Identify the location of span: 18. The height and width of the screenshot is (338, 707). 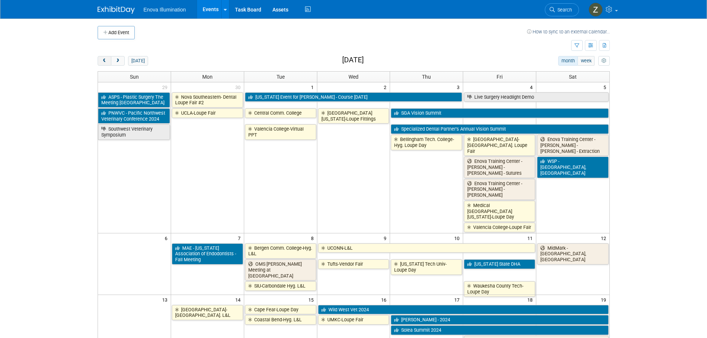
(531, 300).